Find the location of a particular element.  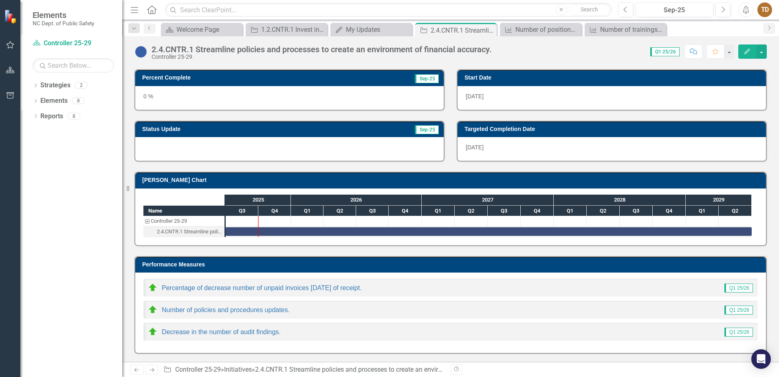

a: 1.2.CNTR.1 Invest in staff development by providing opportunities for career growth. is located at coordinates (287, 29).